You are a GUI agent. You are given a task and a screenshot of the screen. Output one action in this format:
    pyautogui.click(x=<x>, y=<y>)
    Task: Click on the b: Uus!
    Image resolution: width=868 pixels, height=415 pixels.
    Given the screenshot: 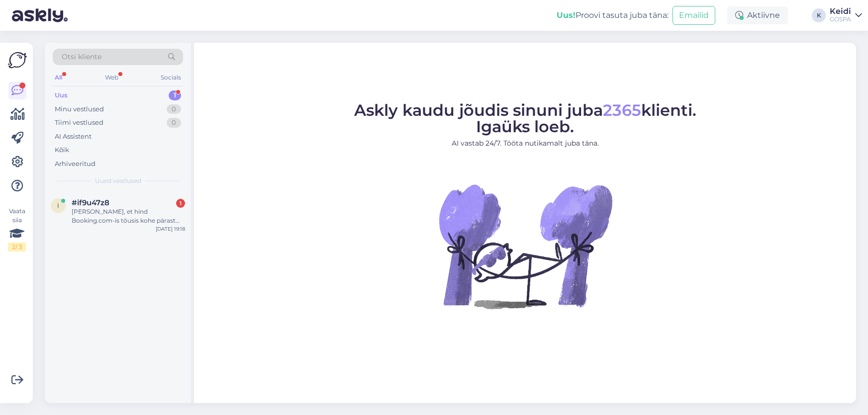 What is the action you would take?
    pyautogui.click(x=566, y=15)
    